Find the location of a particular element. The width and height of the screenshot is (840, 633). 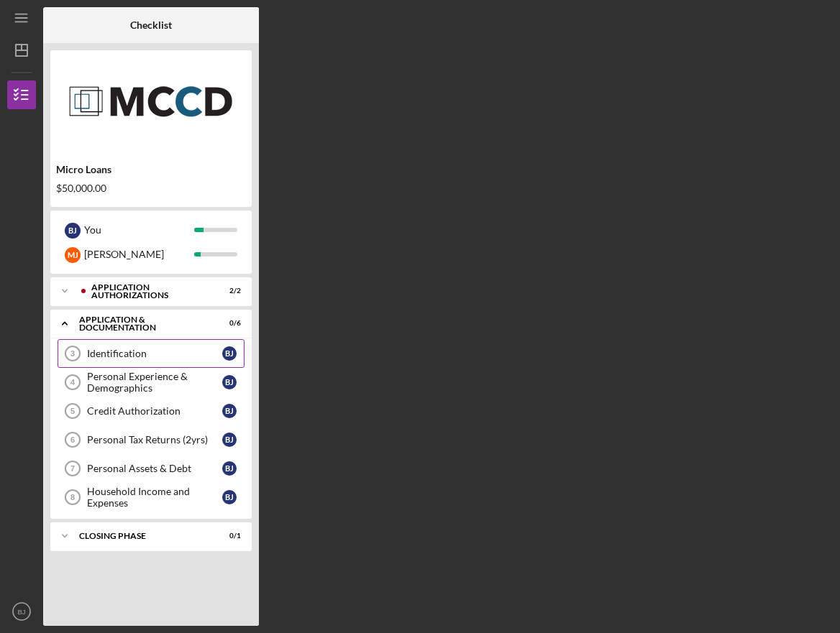

div: Application & Documentation is located at coordinates (142, 323).